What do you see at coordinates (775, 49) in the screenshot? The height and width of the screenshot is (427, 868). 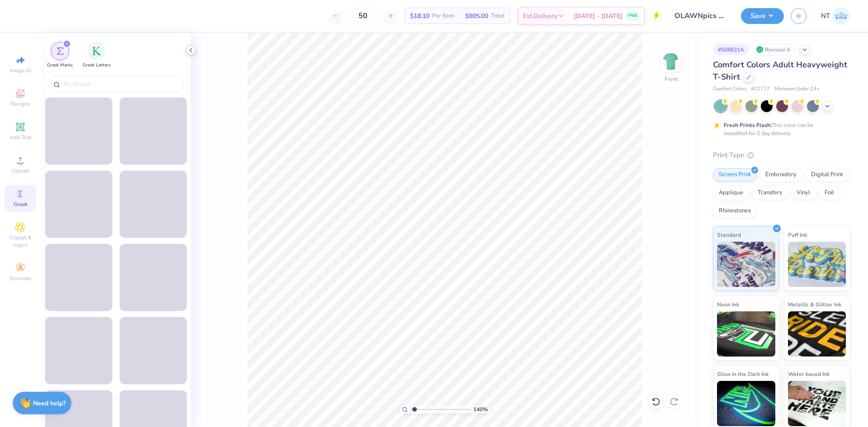 I see `div: Revision 6` at bounding box center [775, 49].